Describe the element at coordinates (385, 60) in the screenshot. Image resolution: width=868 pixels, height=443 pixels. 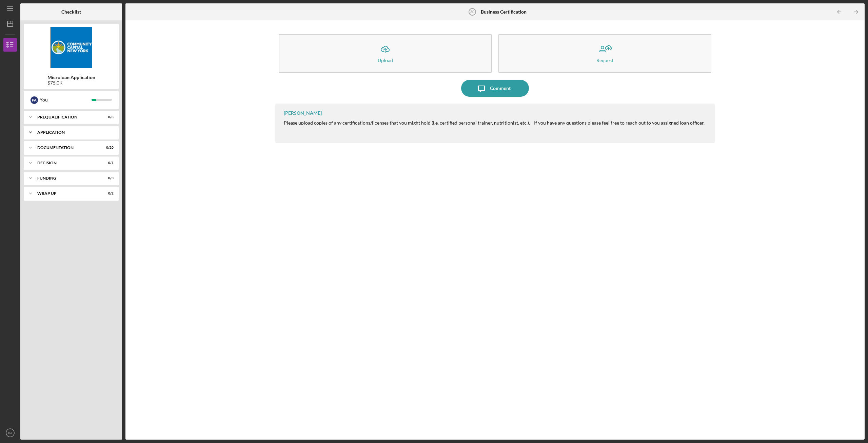
I see `div: Upload` at that location.